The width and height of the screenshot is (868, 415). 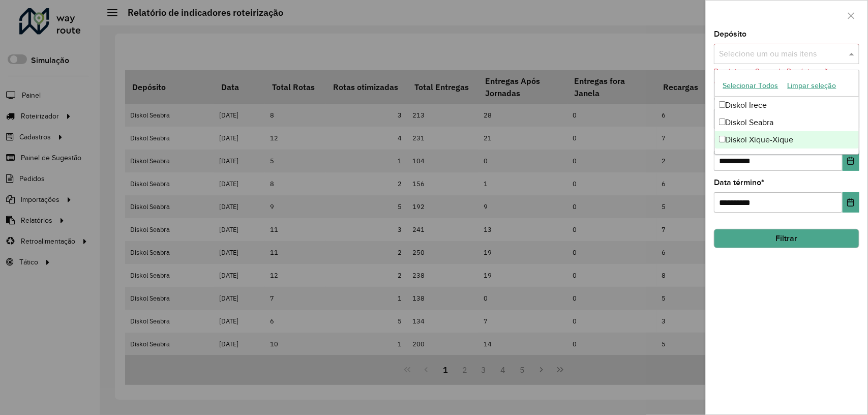 What do you see at coordinates (787, 123) in the screenshot?
I see `div: Diskol Seabra` at bounding box center [787, 123].